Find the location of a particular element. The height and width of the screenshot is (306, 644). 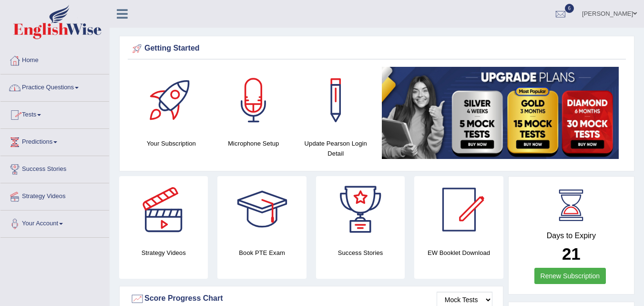

h4: Book PTE Exam is located at coordinates (262, 253).